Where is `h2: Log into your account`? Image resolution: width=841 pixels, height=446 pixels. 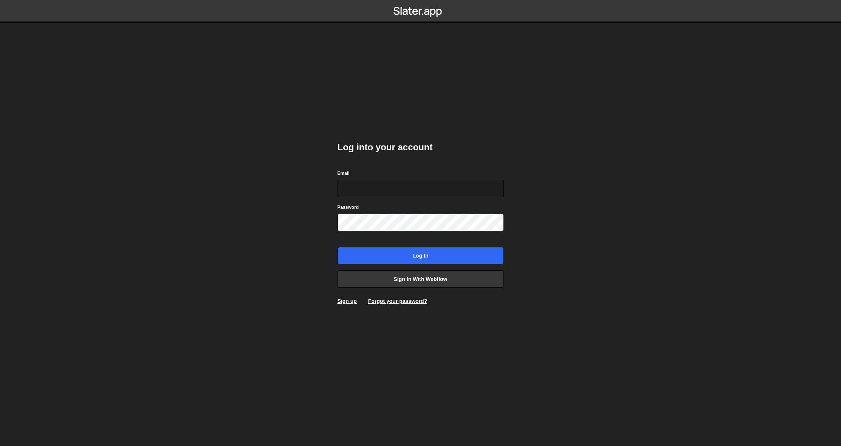 h2: Log into your account is located at coordinates (421, 147).